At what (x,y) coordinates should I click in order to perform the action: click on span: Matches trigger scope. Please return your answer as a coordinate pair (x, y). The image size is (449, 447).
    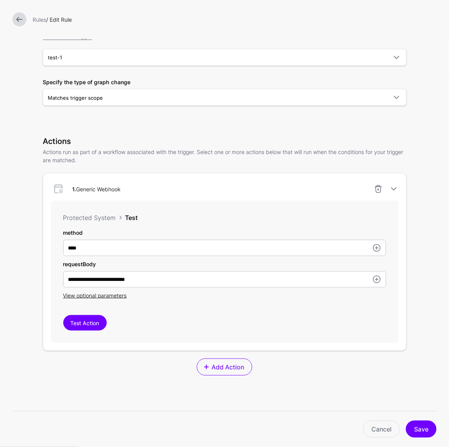
    Looking at the image, I should click on (76, 98).